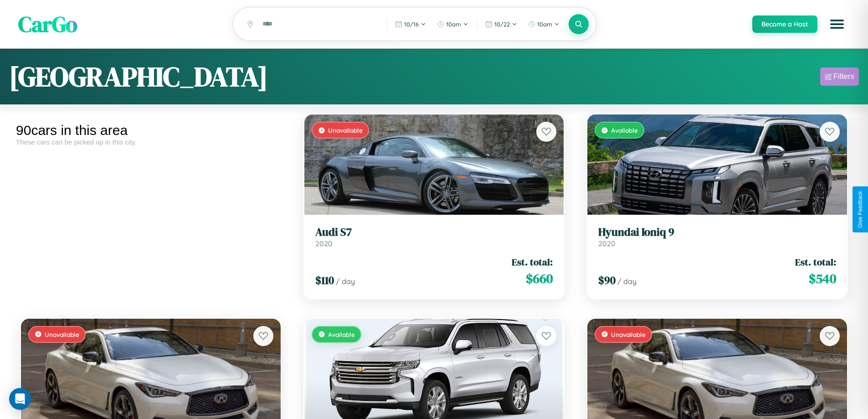 This screenshot has width=868, height=419. Describe the element at coordinates (607, 280) in the screenshot. I see `span: $ 90` at that location.